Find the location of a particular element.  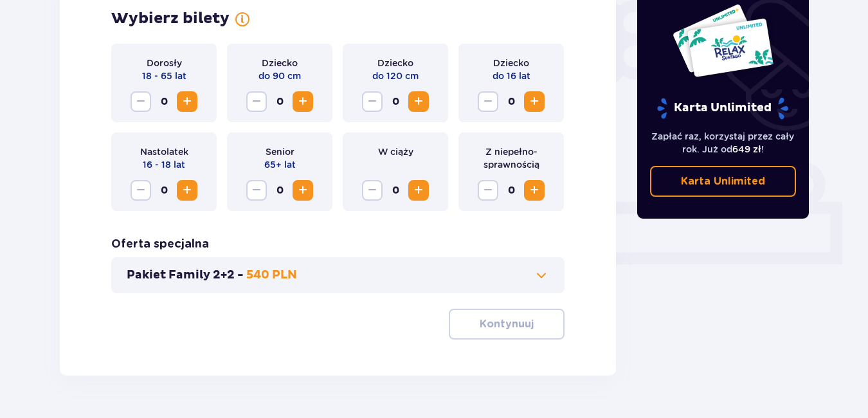

p: Z niepełno­sprawnością is located at coordinates (511, 158).